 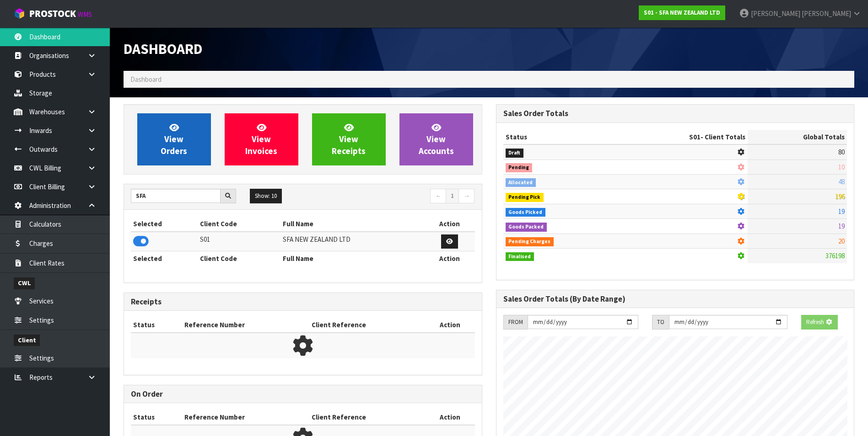 I want to click on h3: Sales Order Totals, so click(x=676, y=114).